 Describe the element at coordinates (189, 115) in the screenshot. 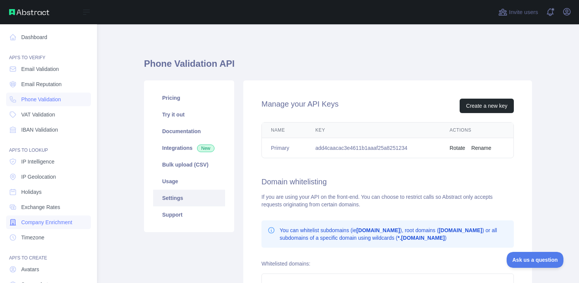

I see `a: Try it out` at that location.